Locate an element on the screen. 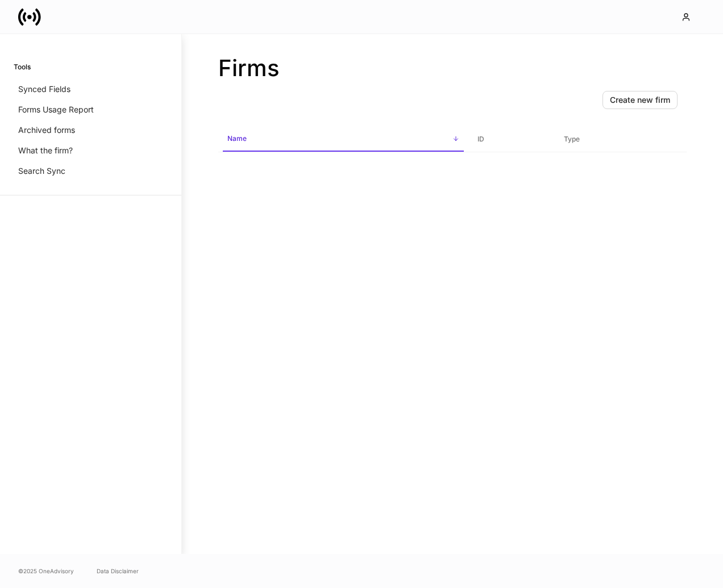 Image resolution: width=723 pixels, height=588 pixels. span: © 2025 OneAdvisory is located at coordinates (46, 570).